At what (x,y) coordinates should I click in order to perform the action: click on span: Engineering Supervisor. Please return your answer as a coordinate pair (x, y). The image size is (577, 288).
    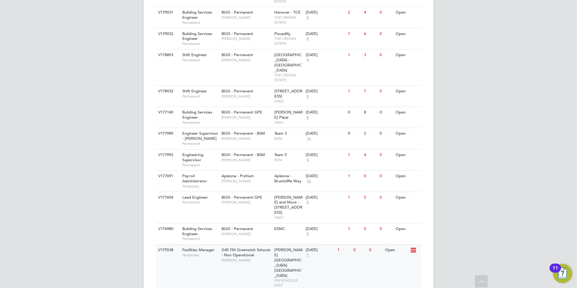
    Looking at the image, I should click on (193, 157).